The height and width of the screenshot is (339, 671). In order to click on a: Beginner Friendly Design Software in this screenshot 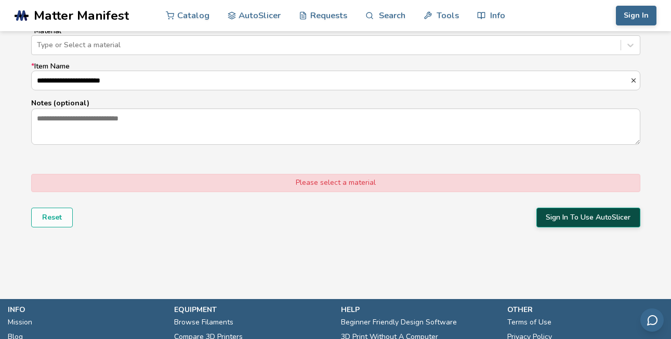, I will do `click(398, 323)`.